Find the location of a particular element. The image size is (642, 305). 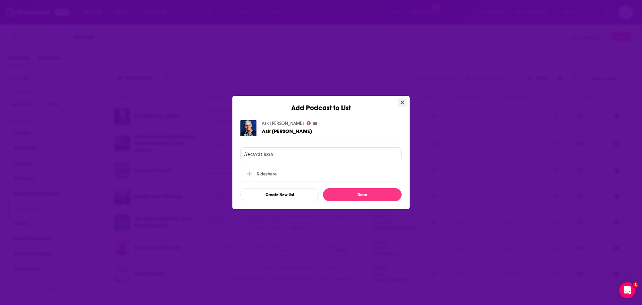

input: Search lists is located at coordinates (321, 154).